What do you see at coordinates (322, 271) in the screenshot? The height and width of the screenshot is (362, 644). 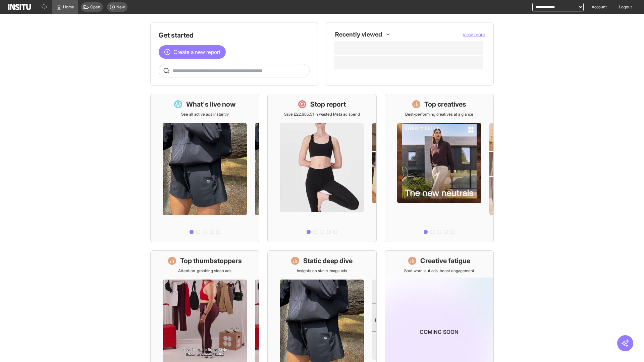 I see `p: Insights on static image ads` at bounding box center [322, 271].